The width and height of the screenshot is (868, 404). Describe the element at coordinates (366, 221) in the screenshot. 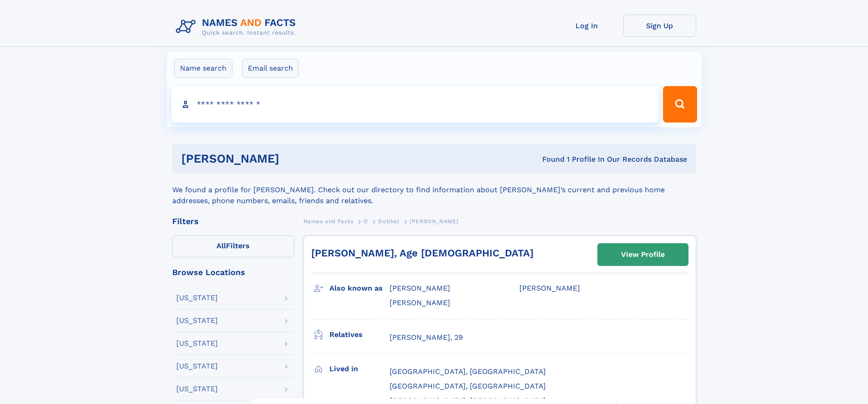

I see `a: D` at that location.